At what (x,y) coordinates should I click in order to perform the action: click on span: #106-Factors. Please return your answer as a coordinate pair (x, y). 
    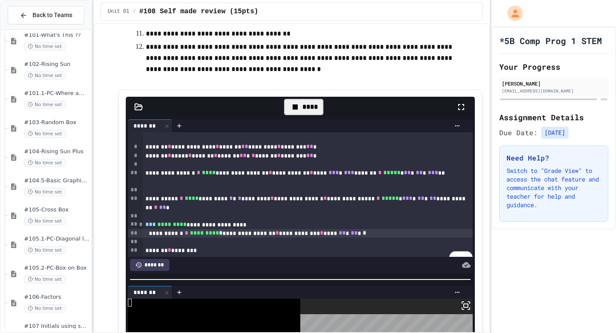
    Looking at the image, I should click on (56, 297).